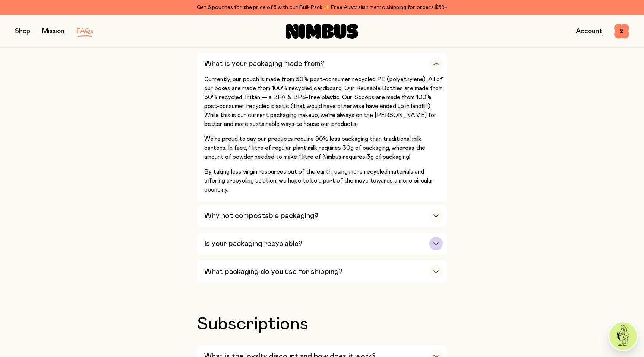 This screenshot has width=644, height=357. What do you see at coordinates (85, 31) in the screenshot?
I see `a: FAQs` at bounding box center [85, 31].